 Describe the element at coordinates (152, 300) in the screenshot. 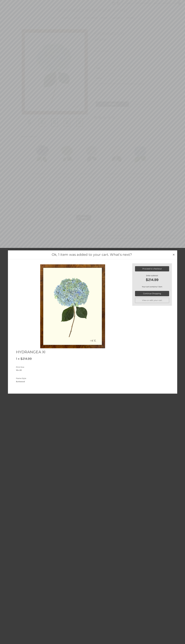

I see `a: View or edit your cart` at that location.